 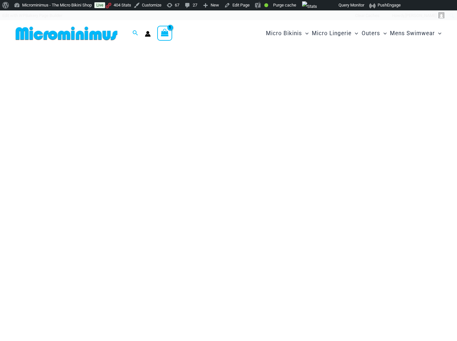 I want to click on span: Mens Swimwear, so click(x=412, y=33).